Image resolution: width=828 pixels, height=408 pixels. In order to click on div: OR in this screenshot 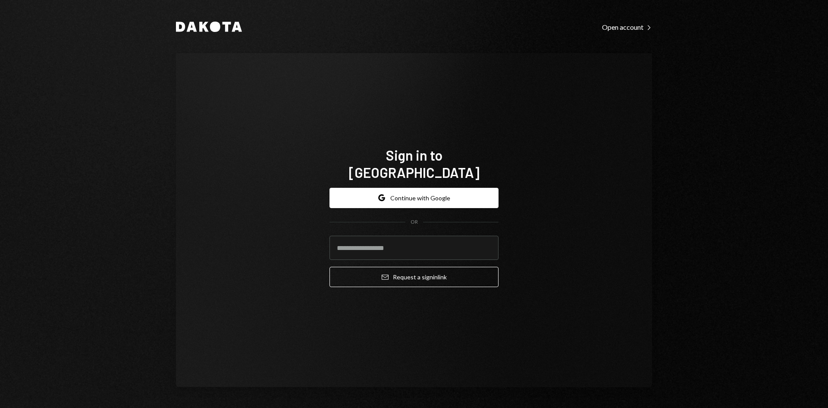, I will do `click(414, 222)`.